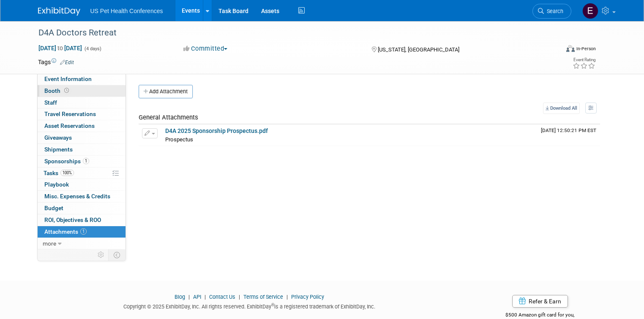  I want to click on a: Event Information, so click(82, 79).